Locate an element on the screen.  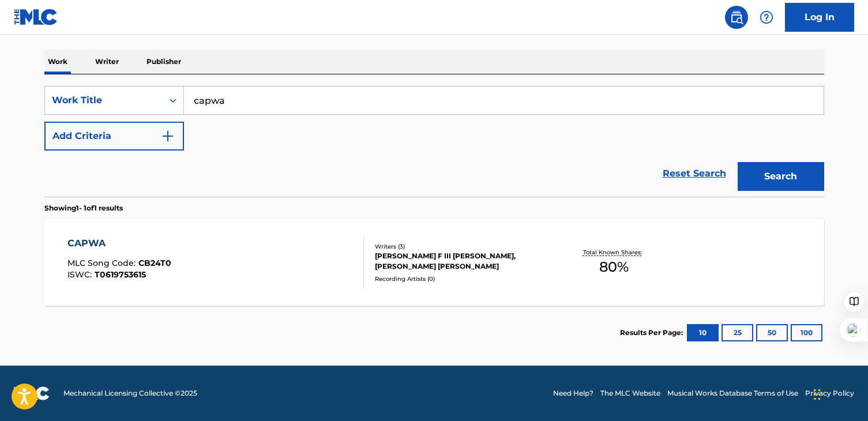
a: Public Search is located at coordinates (736, 18).